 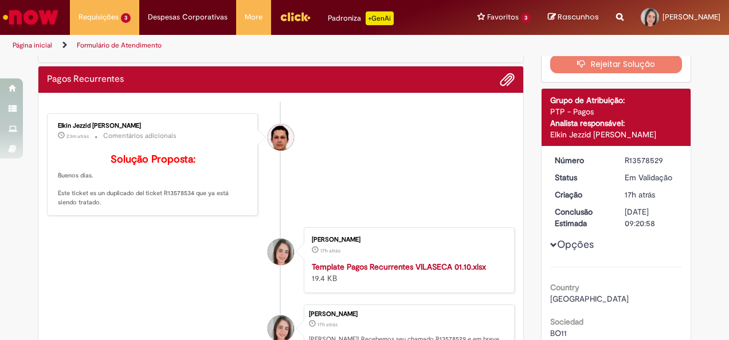 I want to click on img: click_logo_yellow_360x200.png, so click(x=295, y=17).